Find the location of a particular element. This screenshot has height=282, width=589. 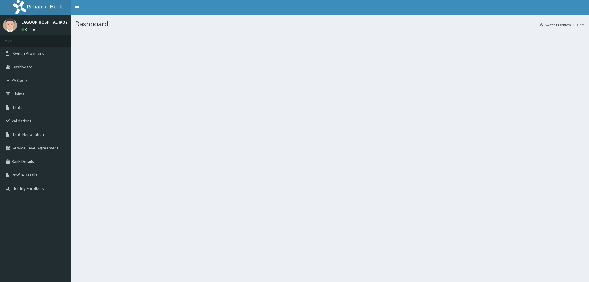

span: Switch Providers is located at coordinates (28, 53).